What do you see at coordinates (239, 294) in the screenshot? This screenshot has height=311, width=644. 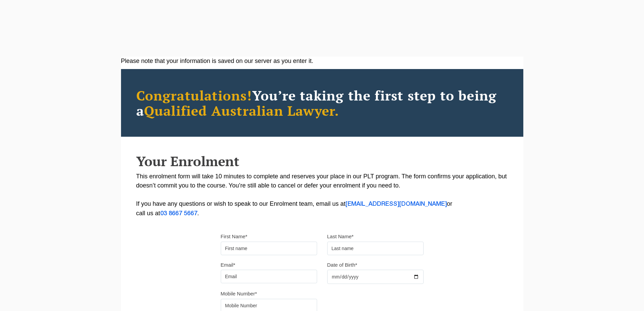 I see `label: Mobile Number*` at bounding box center [239, 294].